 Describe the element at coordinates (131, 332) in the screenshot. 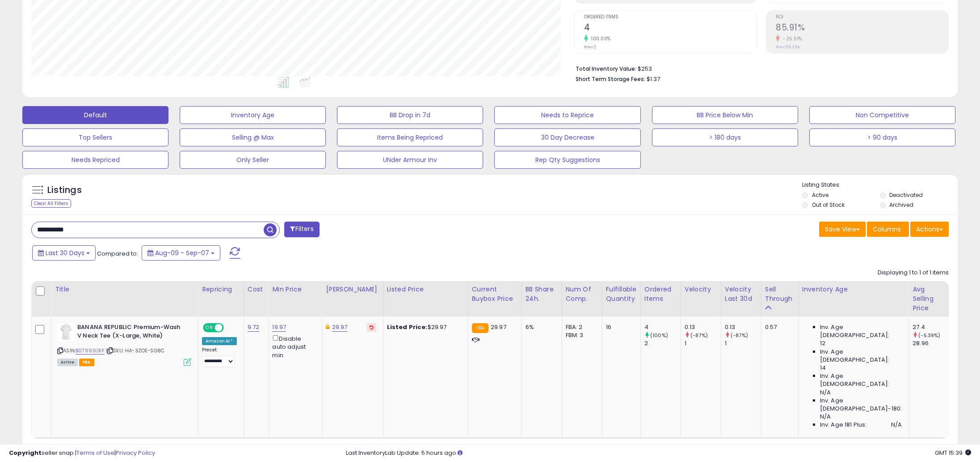

I see `b: BANANA REPUBLIC Premium-Wash V Neck Tee (X-Large, White)` at that location.